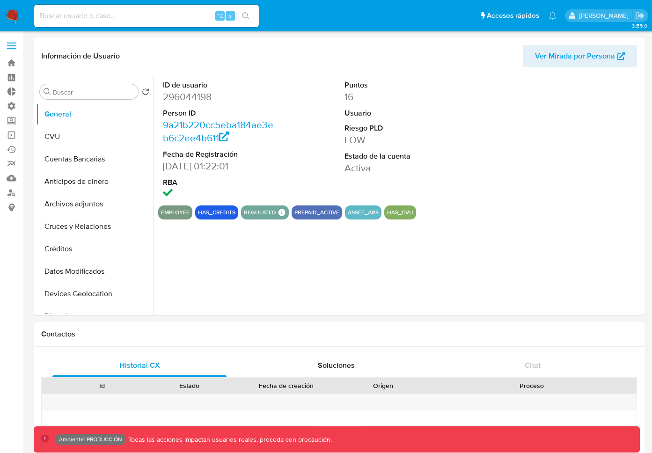 The height and width of the screenshot is (453, 652). I want to click on button: has_cvu, so click(400, 213).